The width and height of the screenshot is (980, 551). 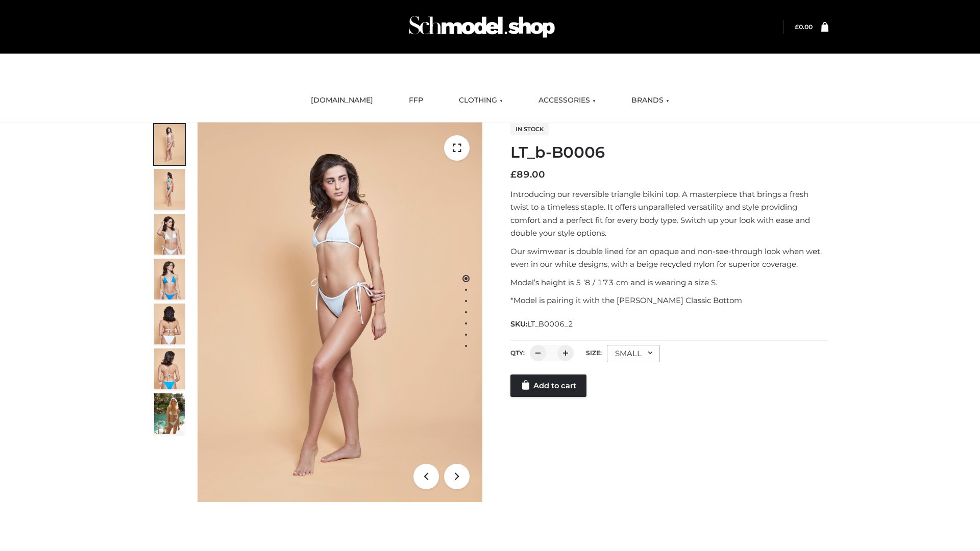 I want to click on p: Our swimwear is double lined for an opaque and non-see-through look when wet, even in our white d..., so click(x=670, y=258).